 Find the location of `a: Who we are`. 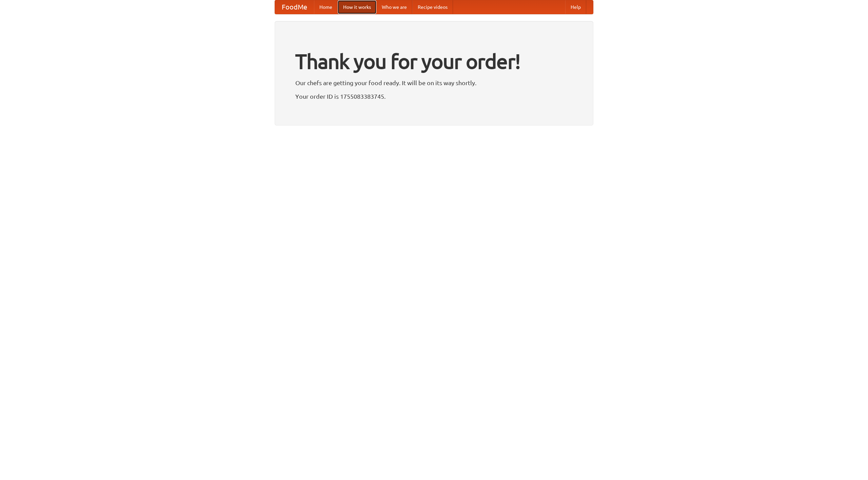

a: Who we are is located at coordinates (394, 7).